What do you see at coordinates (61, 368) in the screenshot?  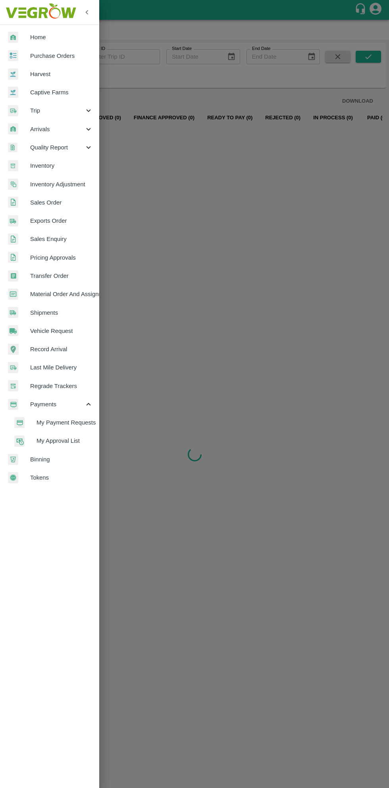 I see `span: Last Mile Delivery` at bounding box center [61, 368].